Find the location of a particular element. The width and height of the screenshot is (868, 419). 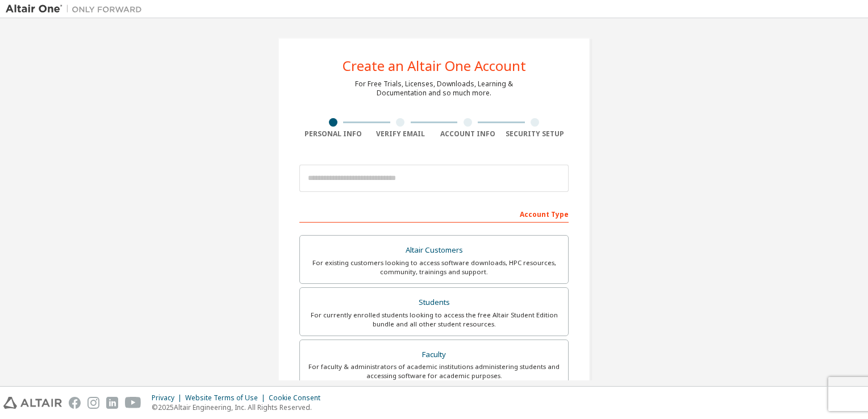

div: Privacy is located at coordinates (168, 398).